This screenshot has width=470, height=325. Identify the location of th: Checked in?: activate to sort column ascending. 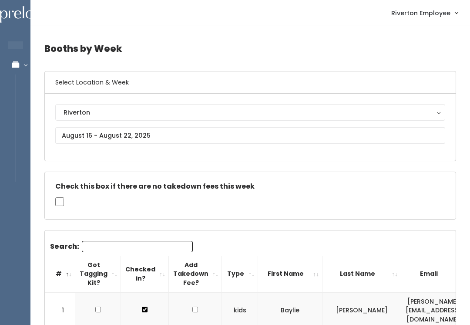
(145, 273).